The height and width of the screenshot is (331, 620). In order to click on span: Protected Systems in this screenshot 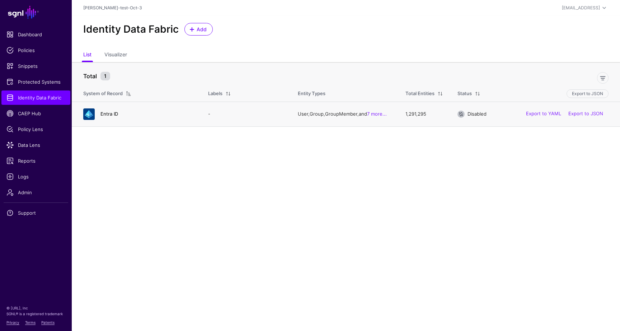, I will do `click(36, 82)`.